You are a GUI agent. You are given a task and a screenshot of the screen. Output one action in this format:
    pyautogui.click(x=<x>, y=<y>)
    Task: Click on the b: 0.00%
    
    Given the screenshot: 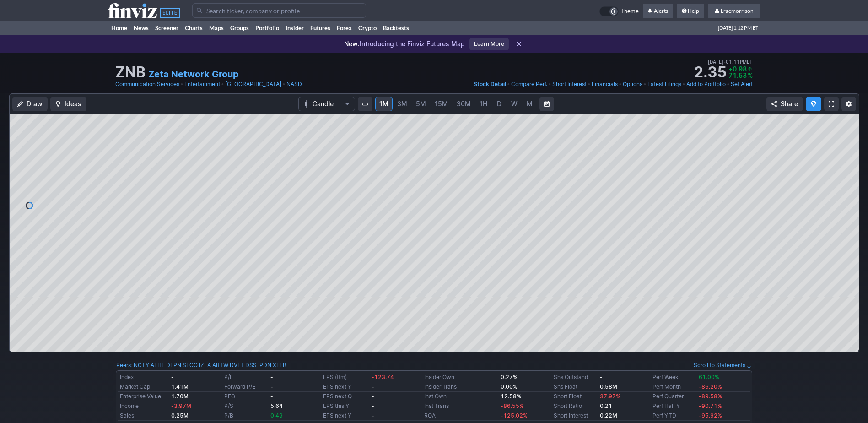 What is the action you would take?
    pyautogui.click(x=509, y=386)
    